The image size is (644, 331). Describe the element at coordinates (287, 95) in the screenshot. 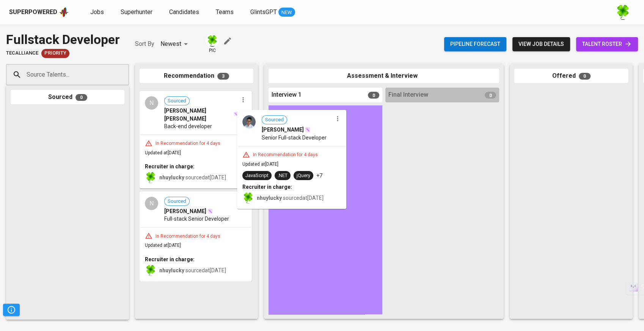

I see `span: Interview 1` at that location.